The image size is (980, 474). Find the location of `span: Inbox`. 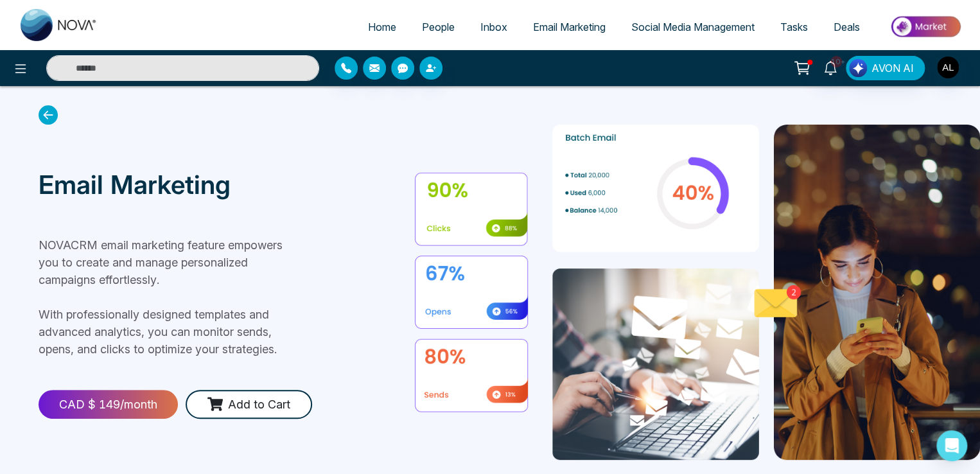

span: Inbox is located at coordinates (494, 27).